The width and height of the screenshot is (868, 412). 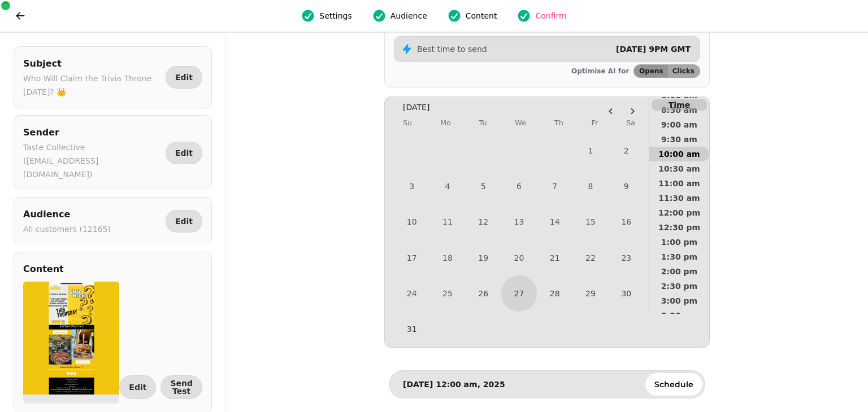 I want to click on h2: Content, so click(x=43, y=270).